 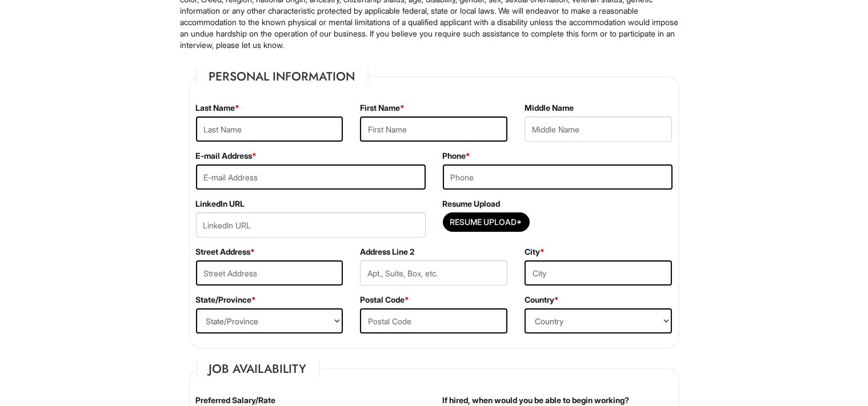 What do you see at coordinates (598, 129) in the screenshot?
I see `input: Middle Name` at bounding box center [598, 129].